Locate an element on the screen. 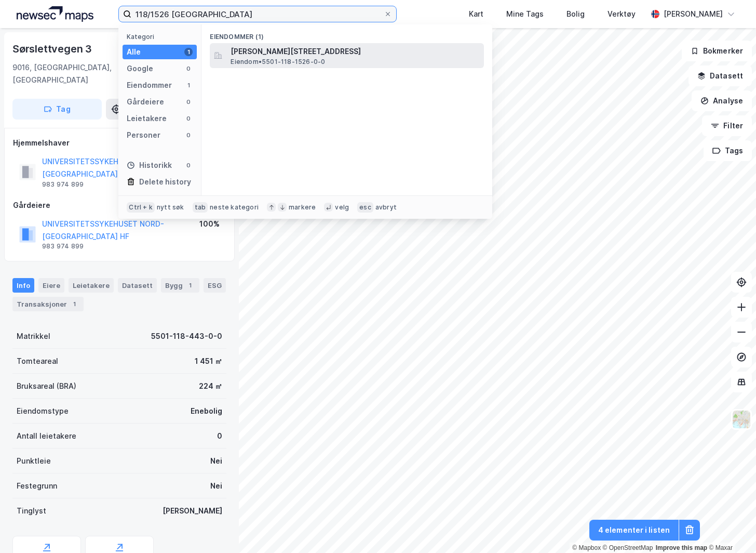 The width and height of the screenshot is (756, 553). a: Improve this map is located at coordinates (682, 548).